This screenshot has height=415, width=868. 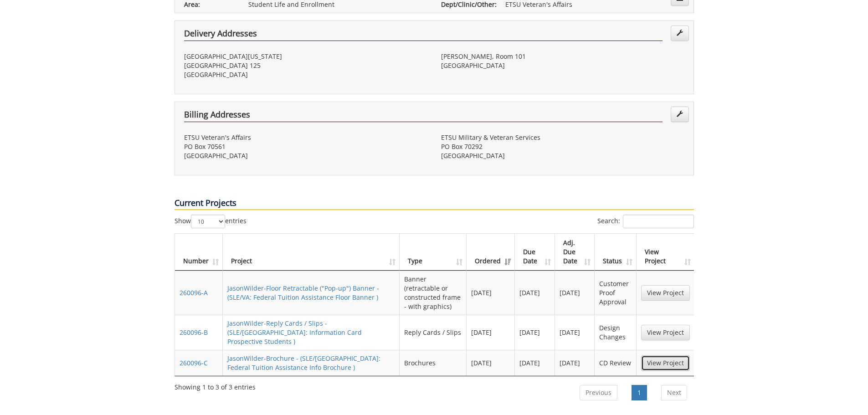 What do you see at coordinates (435, 204) in the screenshot?
I see `p: Current Projects` at bounding box center [435, 204].